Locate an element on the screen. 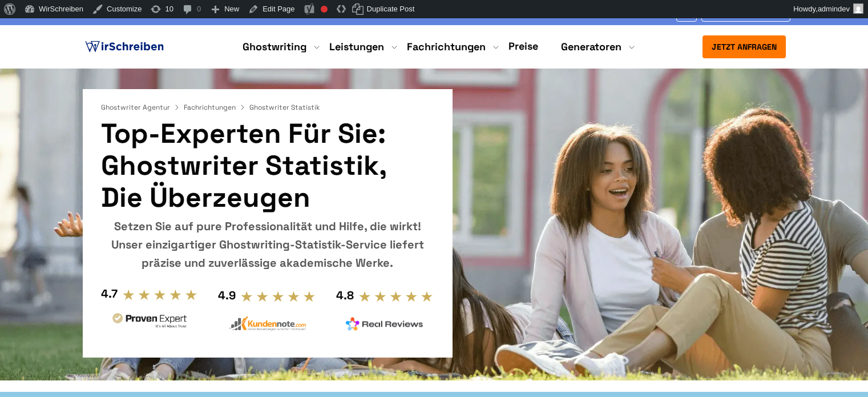  a: Generatoren is located at coordinates (591, 47).